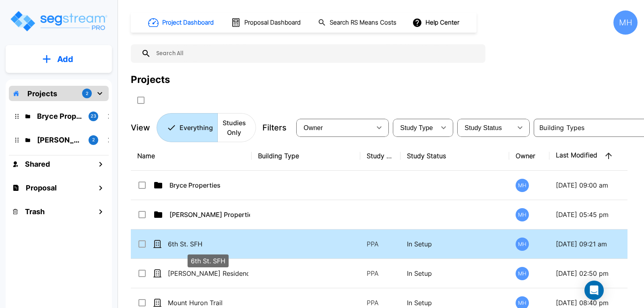  Describe the element at coordinates (191, 156) in the screenshot. I see `th: Name` at that location.